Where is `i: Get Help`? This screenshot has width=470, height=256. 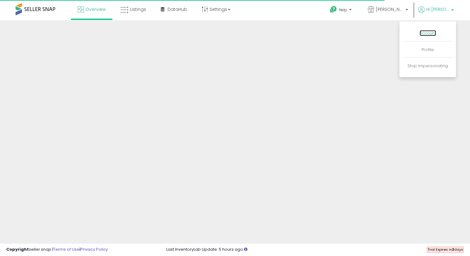 i: Get Help is located at coordinates (333, 9).